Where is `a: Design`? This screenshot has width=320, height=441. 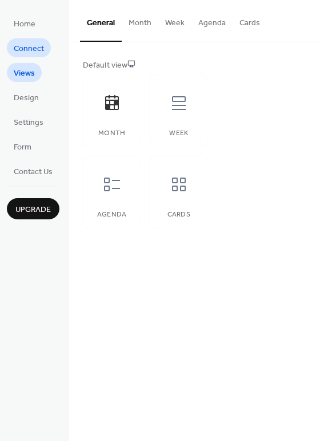
a: Design is located at coordinates (26, 97).